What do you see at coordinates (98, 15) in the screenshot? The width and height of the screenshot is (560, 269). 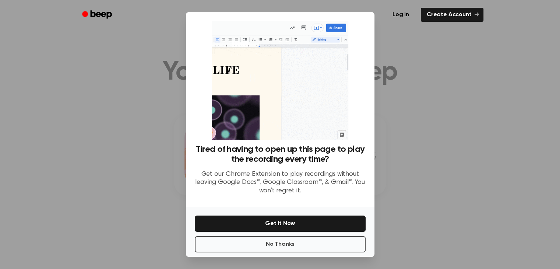 I see `a: Beep` at bounding box center [98, 15].